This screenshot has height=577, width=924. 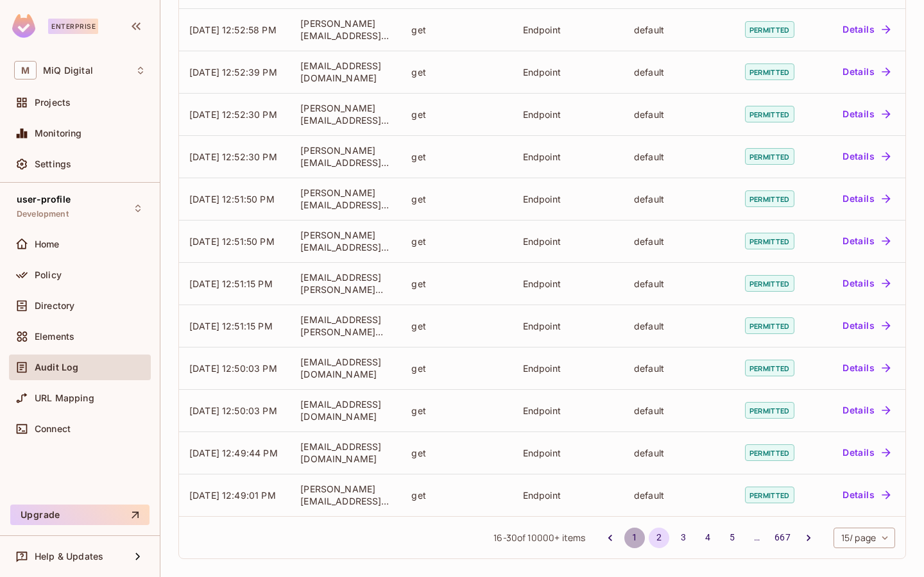 What do you see at coordinates (80, 515) in the screenshot?
I see `button: Upgrade` at bounding box center [80, 515].